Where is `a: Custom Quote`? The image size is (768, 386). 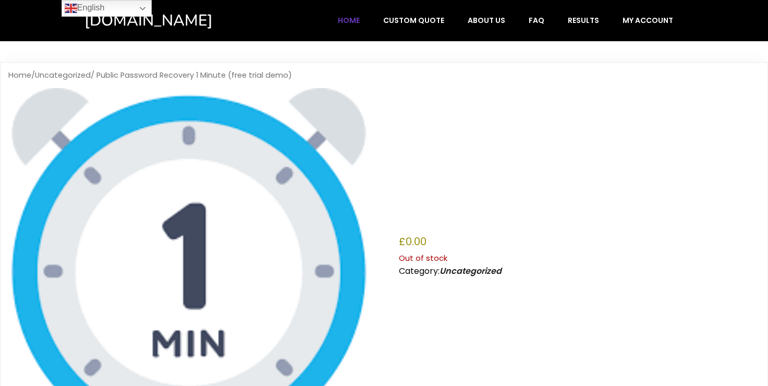 a: Custom Quote is located at coordinates (413, 20).